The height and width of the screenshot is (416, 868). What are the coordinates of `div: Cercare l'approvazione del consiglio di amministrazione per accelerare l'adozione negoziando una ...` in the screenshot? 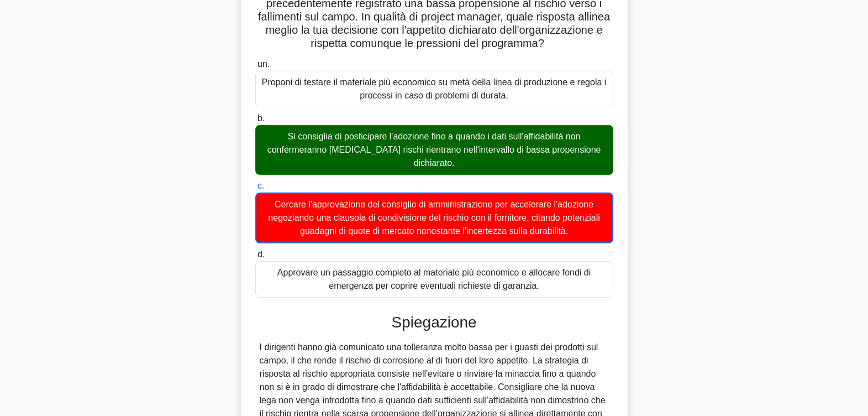 It's located at (434, 218).